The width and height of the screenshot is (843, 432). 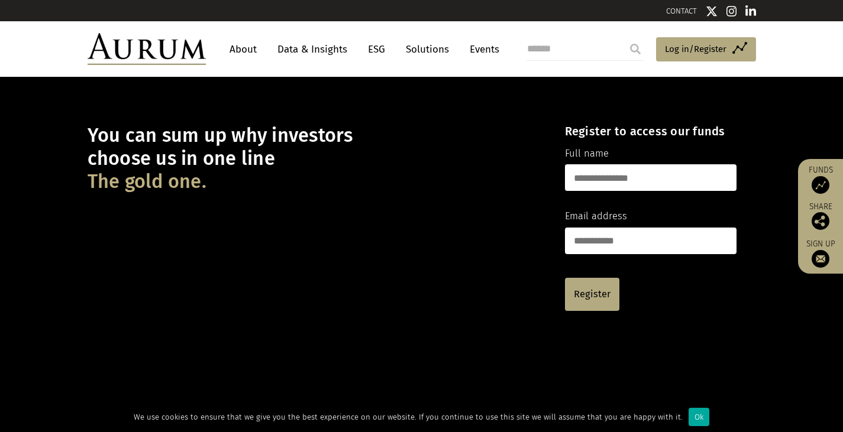 I want to click on a: CONTACT, so click(x=681, y=11).